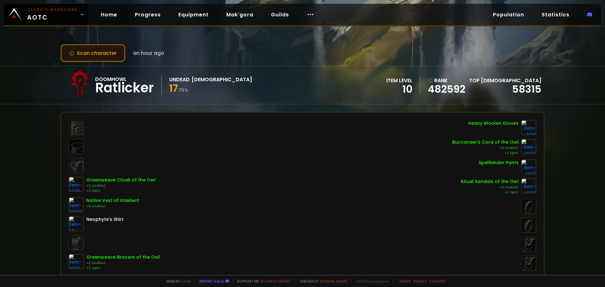 The width and height of the screenshot is (605, 287). I want to click on div: item level, so click(399, 80).